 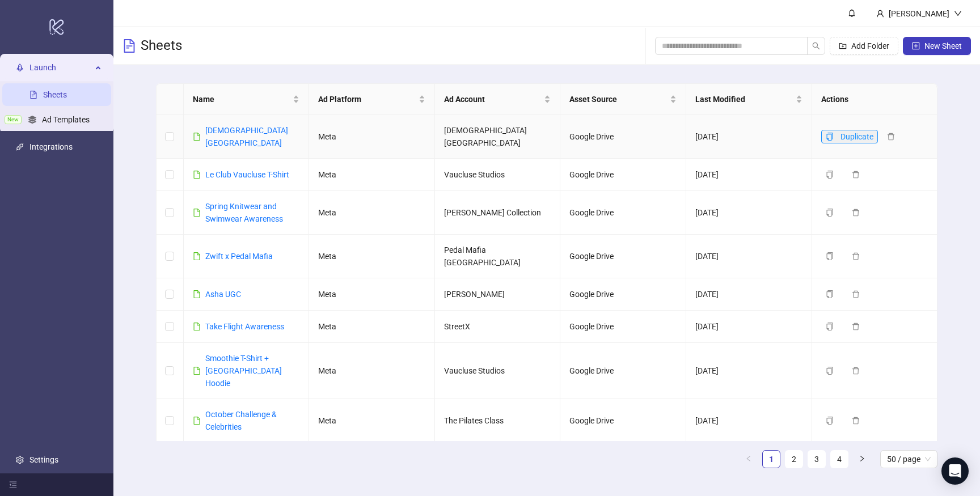 What do you see at coordinates (247, 100) in the screenshot?
I see `th: Name` at bounding box center [247, 100].